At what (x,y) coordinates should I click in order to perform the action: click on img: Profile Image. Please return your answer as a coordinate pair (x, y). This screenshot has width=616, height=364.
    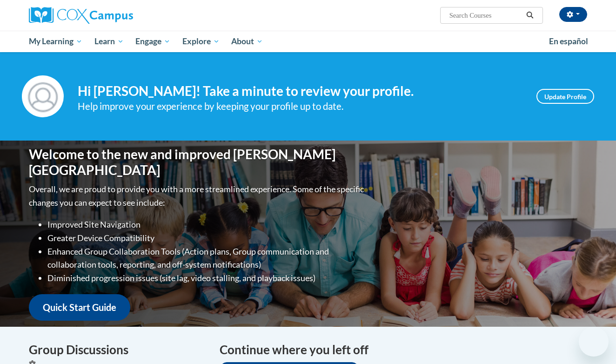
    Looking at the image, I should click on (43, 96).